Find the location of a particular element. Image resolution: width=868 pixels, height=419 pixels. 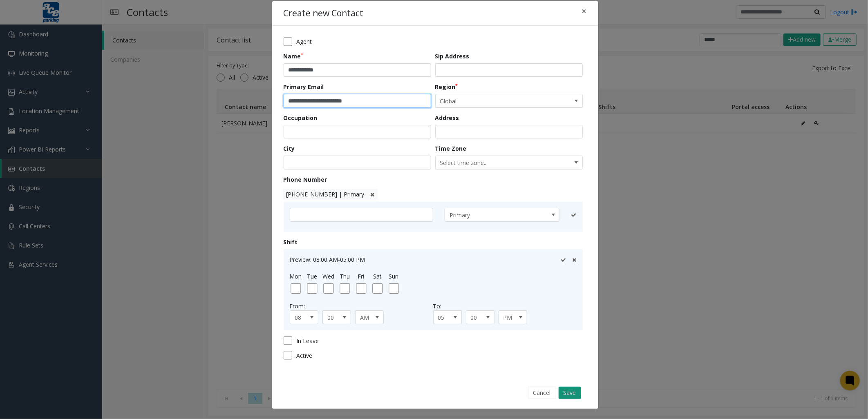

span: Active is located at coordinates (304, 355).